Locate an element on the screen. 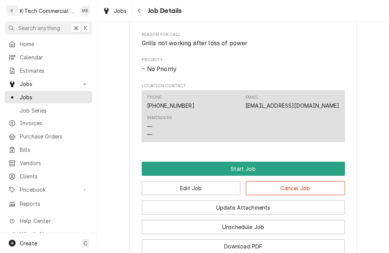 The width and height of the screenshot is (389, 253). a: Job Series is located at coordinates (48, 110).